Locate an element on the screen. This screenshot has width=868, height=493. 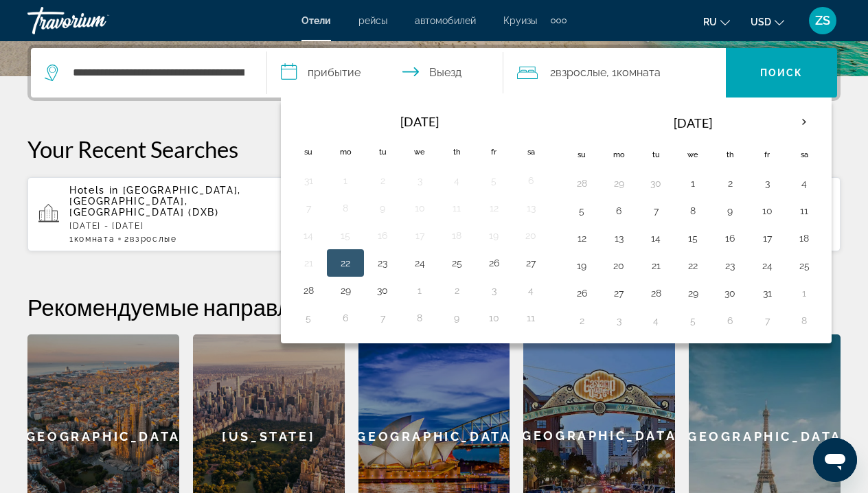
span: USD is located at coordinates (761, 22).